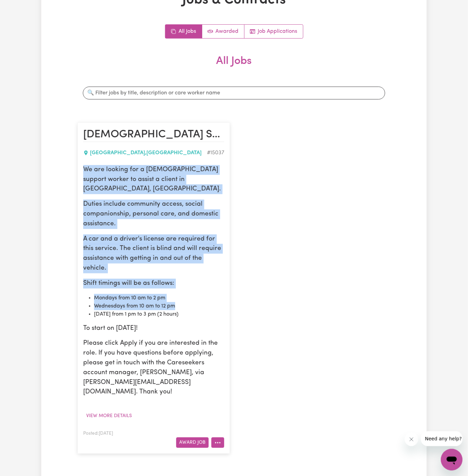 This screenshot has height=476, width=468. What do you see at coordinates (183, 31) in the screenshot?
I see `a: All jobs` at bounding box center [183, 31].